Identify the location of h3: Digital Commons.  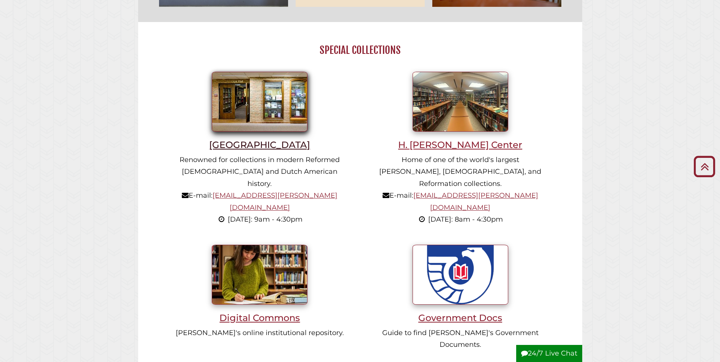
(259, 318).